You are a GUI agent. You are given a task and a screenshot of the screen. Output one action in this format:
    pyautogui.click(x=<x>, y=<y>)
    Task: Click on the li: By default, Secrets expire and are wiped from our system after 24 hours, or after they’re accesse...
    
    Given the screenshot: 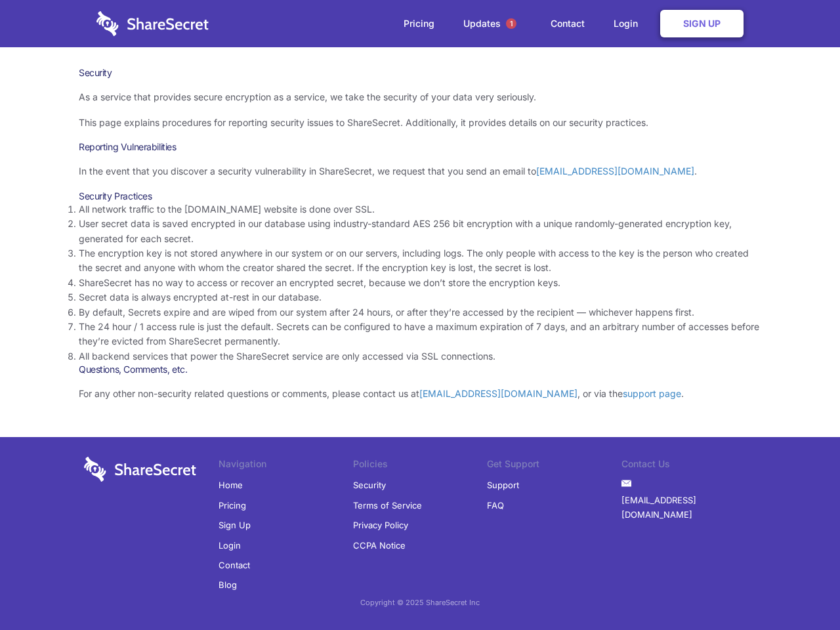 What is the action you would take?
    pyautogui.click(x=420, y=312)
    